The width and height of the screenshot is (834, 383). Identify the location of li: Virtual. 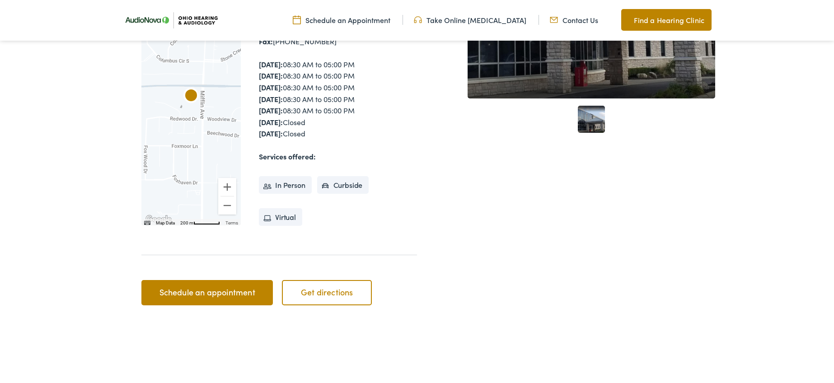
(281, 217).